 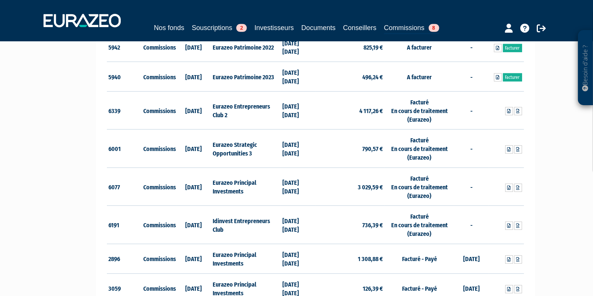 I want to click on td: 736,39 €, so click(x=350, y=225).